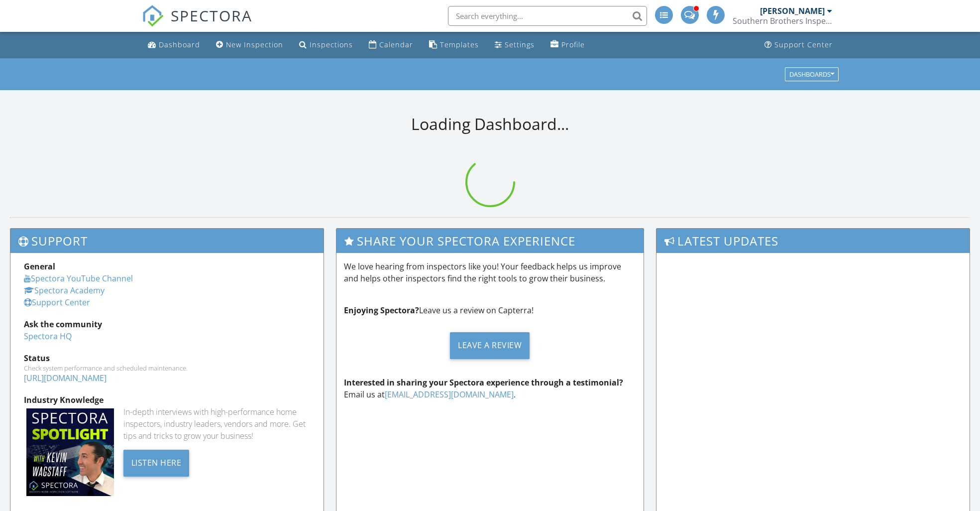 The image size is (980, 511). Describe the element at coordinates (156, 462) in the screenshot. I see `a: Listen Here` at that location.